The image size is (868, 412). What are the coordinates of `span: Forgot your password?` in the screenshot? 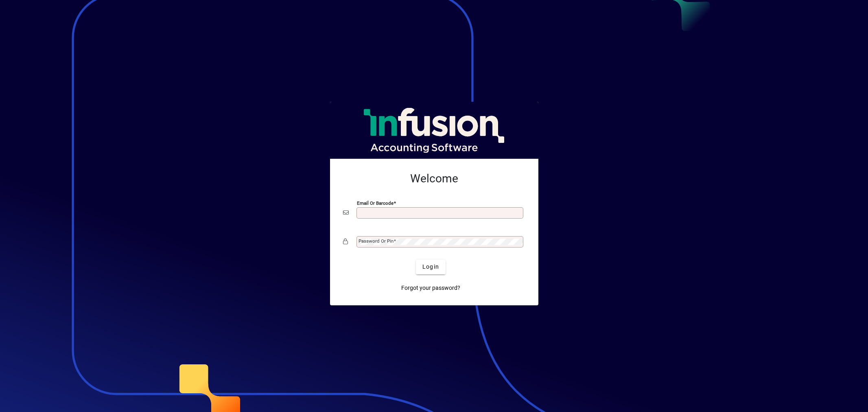 It's located at (430, 288).